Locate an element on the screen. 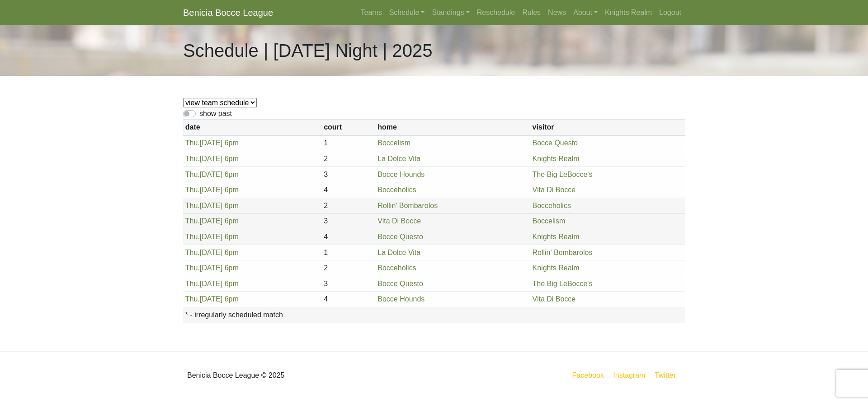 The height and width of the screenshot is (403, 868). th: court is located at coordinates (348, 128).